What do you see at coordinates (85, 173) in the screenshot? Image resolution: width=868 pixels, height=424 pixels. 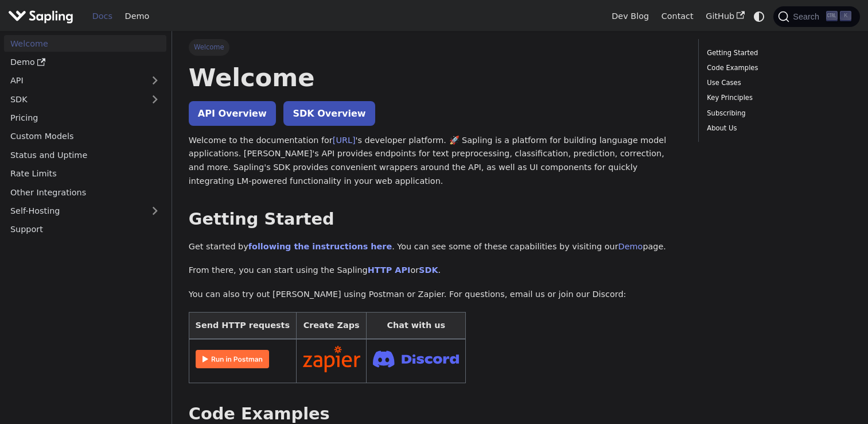 I see `a: Rate Limits` at bounding box center [85, 173].